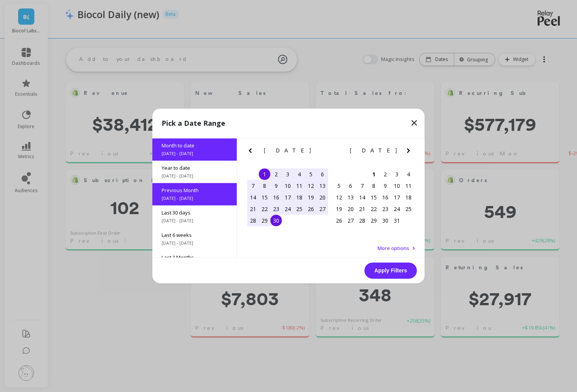  What do you see at coordinates (194, 235) in the screenshot?
I see `span: Last 6 weeks` at bounding box center [194, 235].